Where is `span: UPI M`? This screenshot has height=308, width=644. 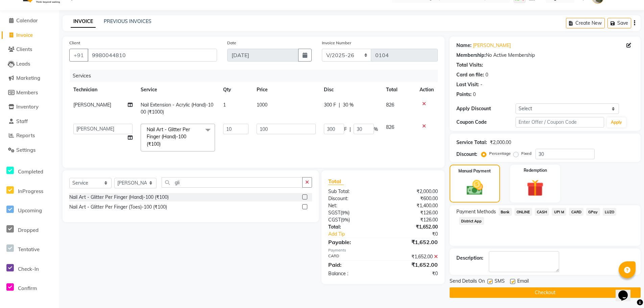
span: UPI M is located at coordinates (559, 212).